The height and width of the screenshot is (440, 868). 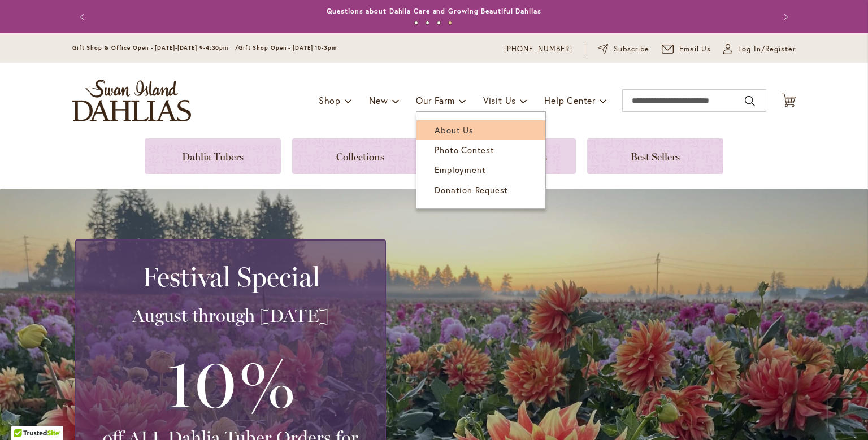 What do you see at coordinates (416, 23) in the screenshot?
I see `button: 1 of 4` at bounding box center [416, 23].